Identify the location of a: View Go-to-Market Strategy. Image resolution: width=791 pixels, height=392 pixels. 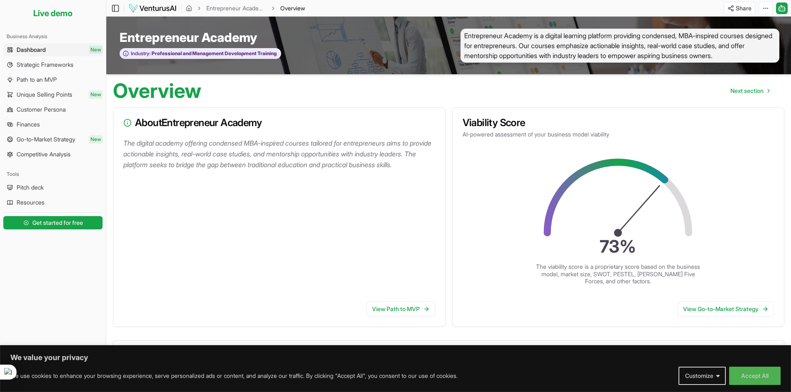
(726, 309).